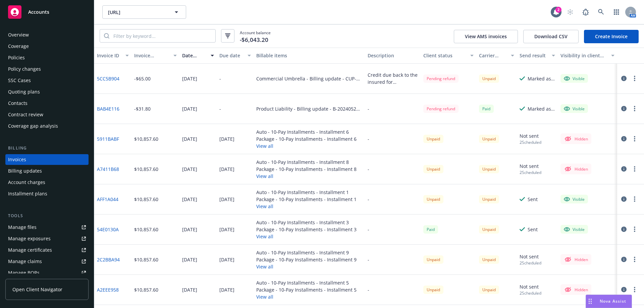  What do you see at coordinates (542, 109) in the screenshot?
I see `div: Marked as sent` at bounding box center [542, 109].